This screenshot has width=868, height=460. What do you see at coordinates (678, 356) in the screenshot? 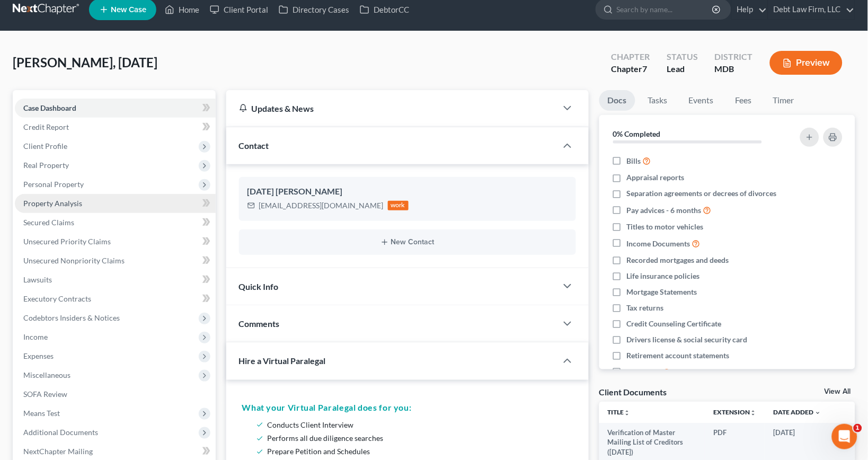
I see `span: Retirement account statements` at bounding box center [678, 356].